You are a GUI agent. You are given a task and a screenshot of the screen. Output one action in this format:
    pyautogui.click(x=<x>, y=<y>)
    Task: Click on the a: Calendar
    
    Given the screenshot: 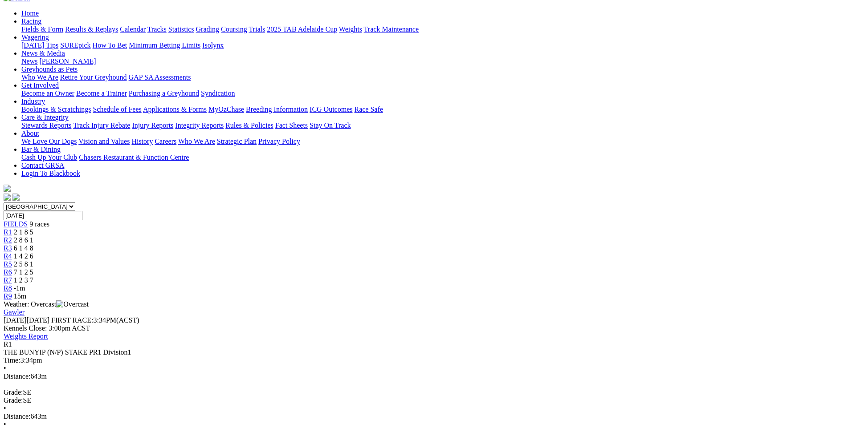 What is the action you would take?
    pyautogui.click(x=133, y=29)
    